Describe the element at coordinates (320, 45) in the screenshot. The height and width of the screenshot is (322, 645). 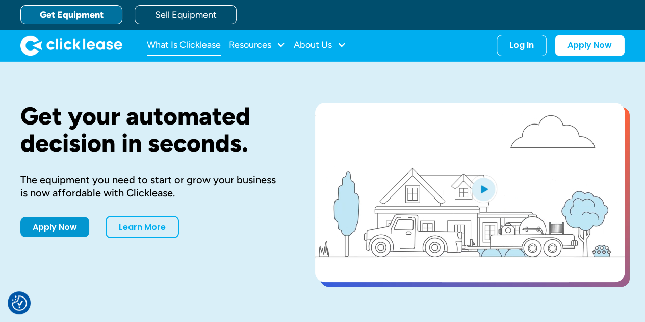
I see `div: About Us` at that location.